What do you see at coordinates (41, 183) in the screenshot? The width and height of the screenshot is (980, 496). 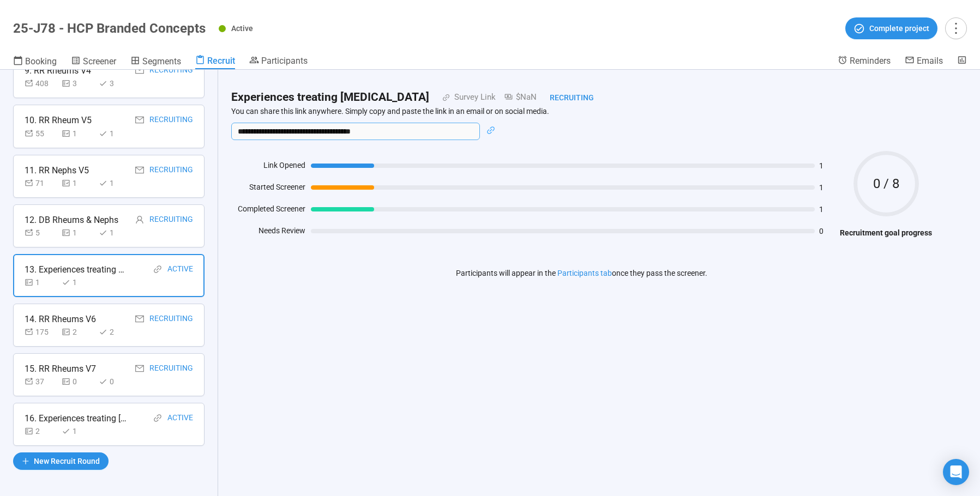 I see `div: 71` at bounding box center [41, 183].